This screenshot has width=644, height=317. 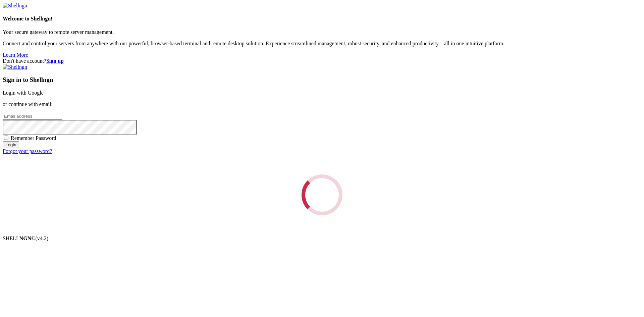 What do you see at coordinates (322, 80) in the screenshot?
I see `h3: Sign in to Shellngn` at bounding box center [322, 80].